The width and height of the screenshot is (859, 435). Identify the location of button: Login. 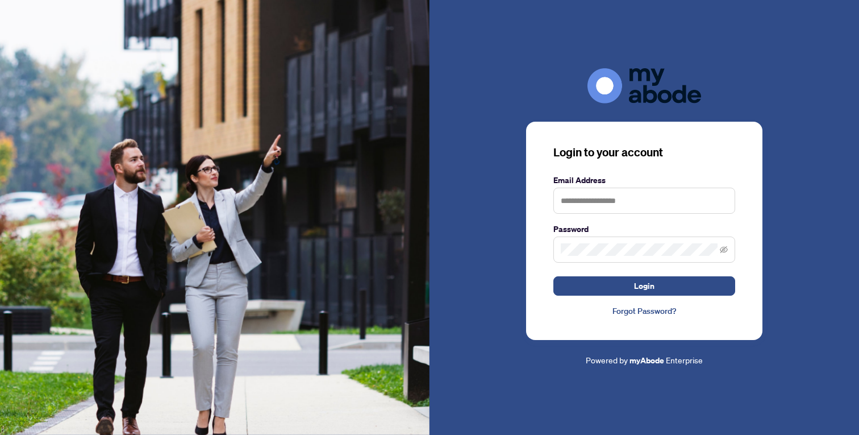
(645, 286).